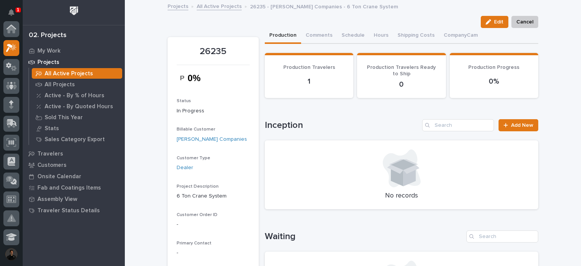 Image resolution: width=581 pixels, height=266 pixels. I want to click on p: Onsite Calendar, so click(59, 177).